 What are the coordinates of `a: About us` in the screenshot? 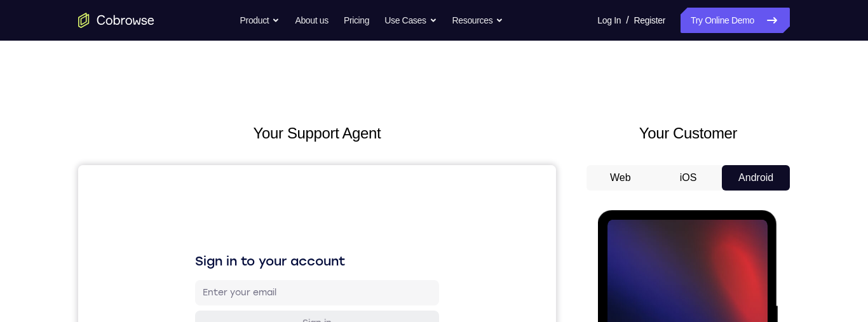 It's located at (311, 20).